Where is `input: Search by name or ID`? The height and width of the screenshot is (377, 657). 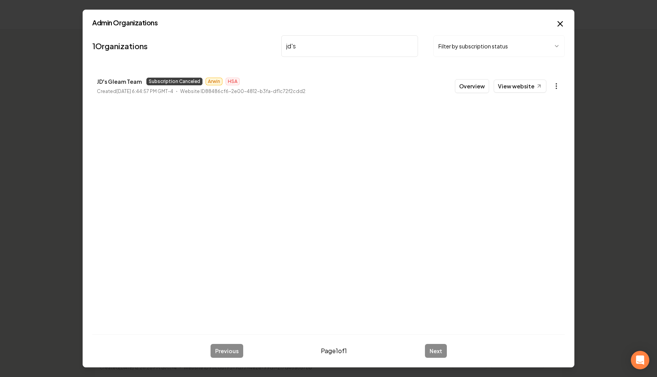
input: Search by name or ID is located at coordinates (350, 46).